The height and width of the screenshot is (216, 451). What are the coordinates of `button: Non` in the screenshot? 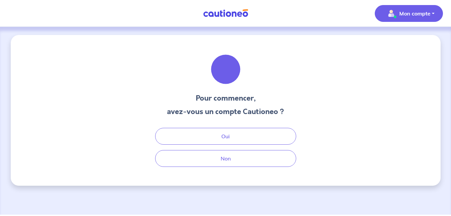 It's located at (226, 158).